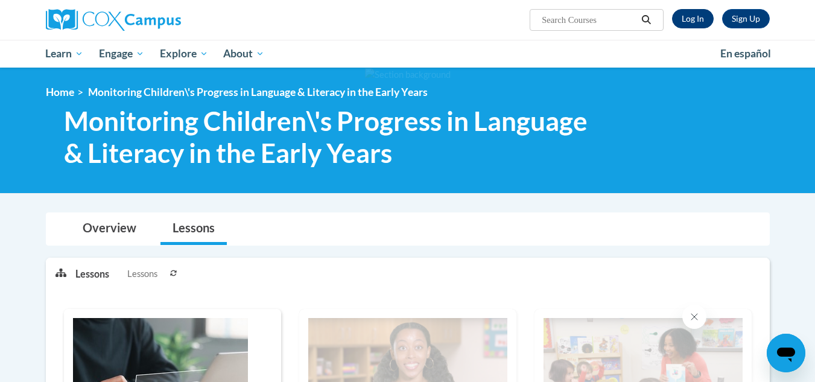 The height and width of the screenshot is (382, 815). What do you see at coordinates (746, 19) in the screenshot?
I see `a: Register` at bounding box center [746, 19].